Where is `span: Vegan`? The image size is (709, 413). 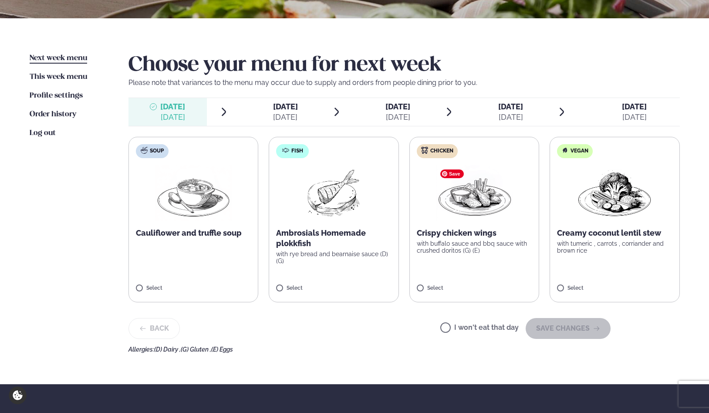
span: Vegan is located at coordinates (579, 151).